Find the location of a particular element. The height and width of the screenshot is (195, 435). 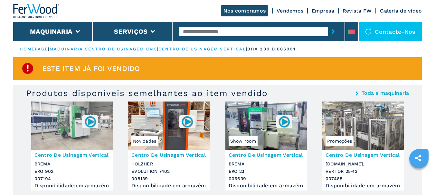

a: Empresa is located at coordinates (323, 11).